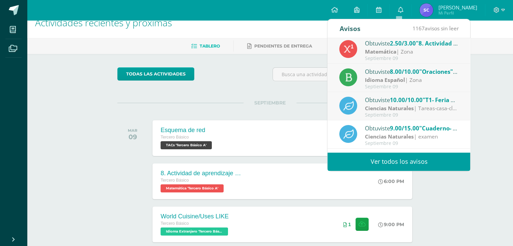 This screenshot has width=513, height=246. What do you see at coordinates (406, 100) in the screenshot?
I see `span: 10.00/10.00` at bounding box center [406, 100].